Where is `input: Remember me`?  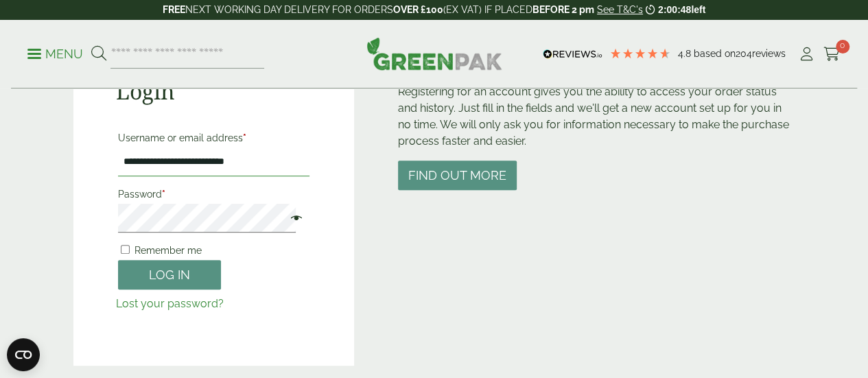
input: Remember me is located at coordinates (125, 249).